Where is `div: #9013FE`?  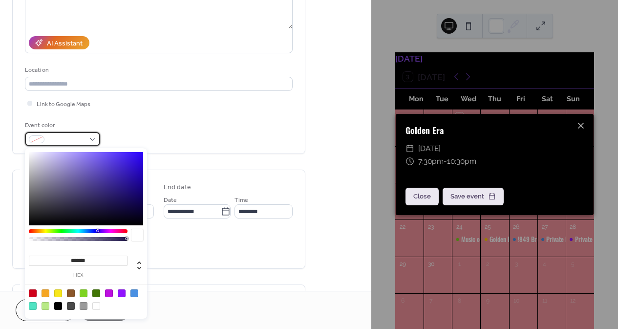
div: #9013FE is located at coordinates (122, 293).